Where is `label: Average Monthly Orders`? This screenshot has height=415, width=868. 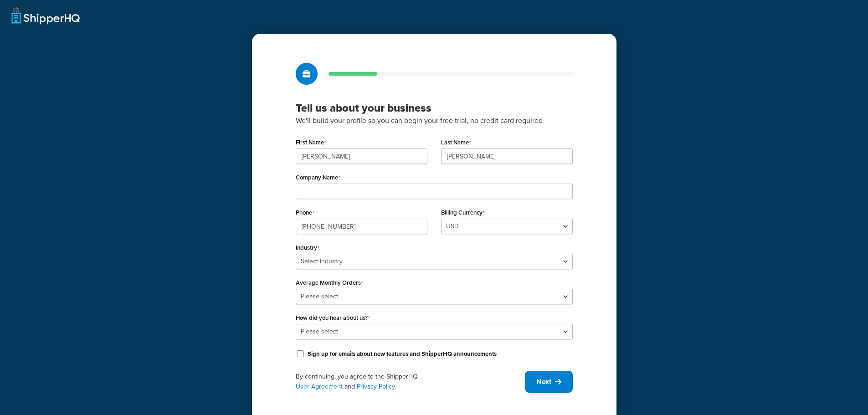 label: Average Monthly Orders is located at coordinates (329, 283).